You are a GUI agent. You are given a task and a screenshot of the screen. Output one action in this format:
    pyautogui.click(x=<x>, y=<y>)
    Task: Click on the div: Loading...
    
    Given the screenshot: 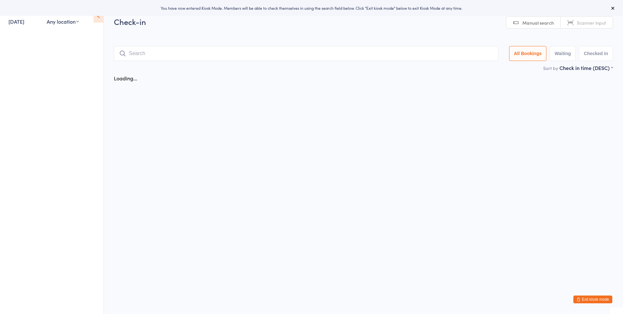 What is the action you would take?
    pyautogui.click(x=126, y=78)
    